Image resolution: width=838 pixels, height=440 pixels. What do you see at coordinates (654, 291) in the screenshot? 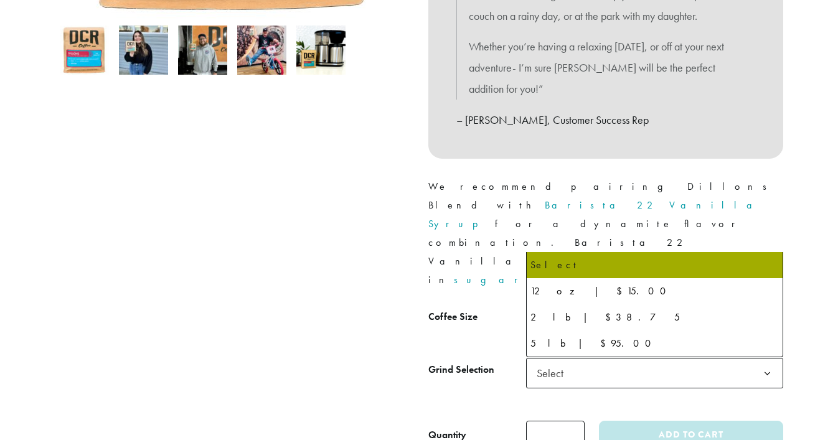
I see `div: 12 oz | $15.00` at bounding box center [654, 291].